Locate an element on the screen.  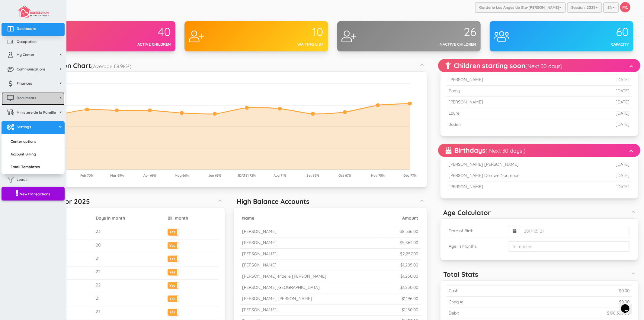
small: $5,864.00 is located at coordinates (409, 242).